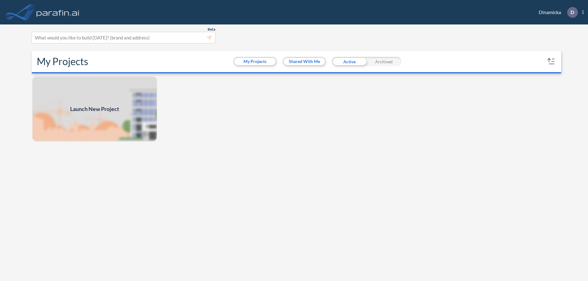  I want to click on a: Launch New Project, so click(95, 109).